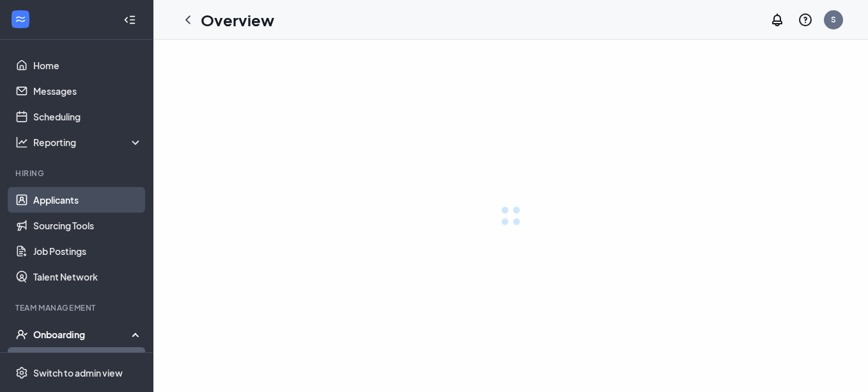  Describe the element at coordinates (87, 251) in the screenshot. I see `a: Job Postings` at that location.